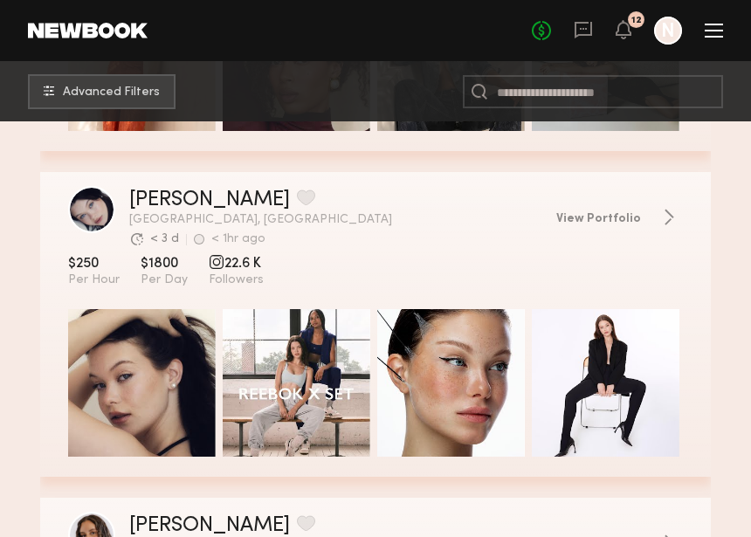 The width and height of the screenshot is (751, 537). What do you see at coordinates (164, 239) in the screenshot?
I see `div: < 3 d` at bounding box center [164, 239].